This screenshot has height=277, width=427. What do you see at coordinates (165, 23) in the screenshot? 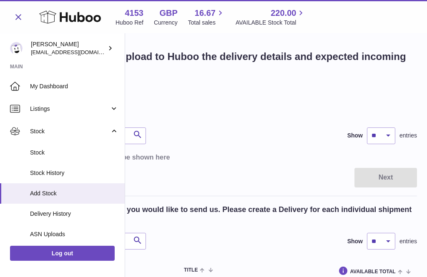
I see `div: Currency` at bounding box center [165, 23].